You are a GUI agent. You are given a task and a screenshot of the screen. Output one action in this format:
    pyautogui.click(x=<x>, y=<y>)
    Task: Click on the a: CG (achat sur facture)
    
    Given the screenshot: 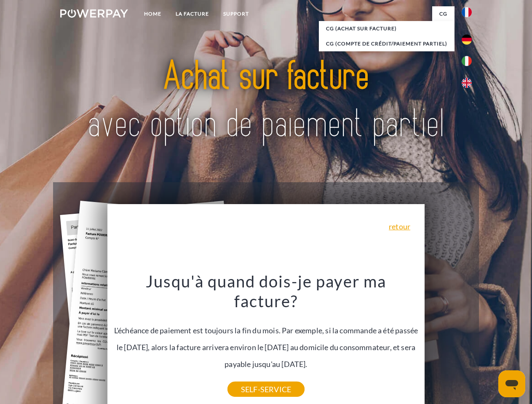 What is the action you would take?
    pyautogui.click(x=387, y=29)
    